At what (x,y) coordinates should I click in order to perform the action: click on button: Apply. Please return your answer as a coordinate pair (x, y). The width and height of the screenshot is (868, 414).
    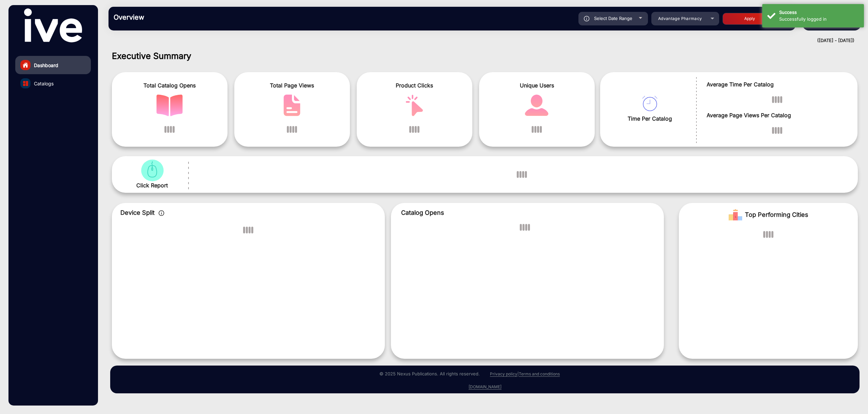
    Looking at the image, I should click on (750, 19).